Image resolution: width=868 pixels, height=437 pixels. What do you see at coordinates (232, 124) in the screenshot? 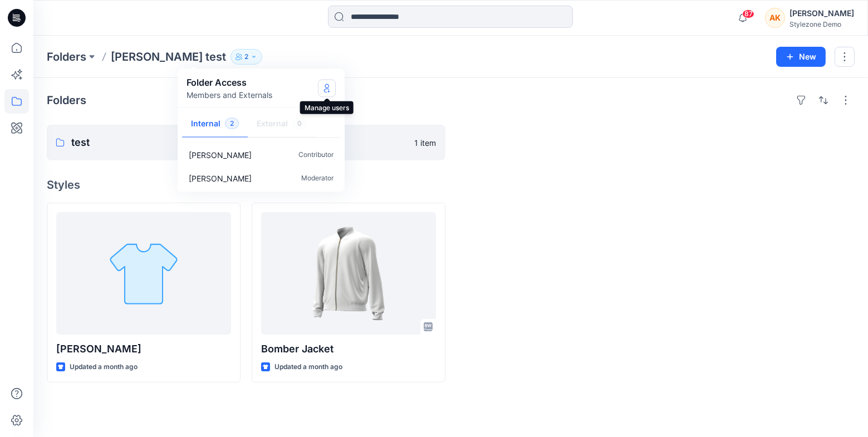
I see `span: 2` at bounding box center [232, 124].